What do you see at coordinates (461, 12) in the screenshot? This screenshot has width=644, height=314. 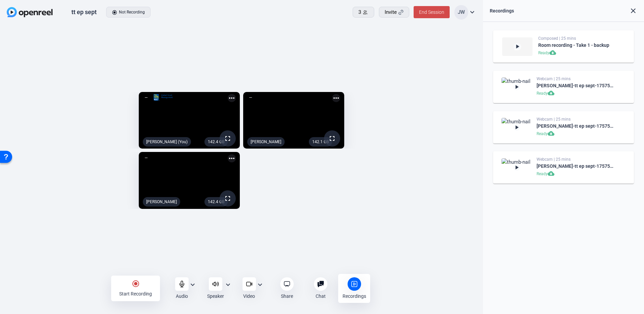 I see `div: JW` at bounding box center [461, 12].